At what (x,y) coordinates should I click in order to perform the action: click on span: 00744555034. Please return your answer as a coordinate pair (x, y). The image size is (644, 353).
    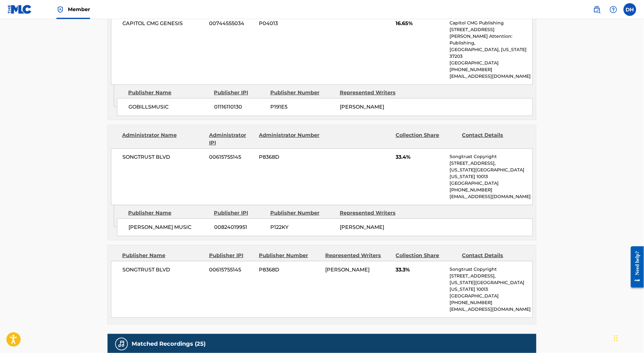
    Looking at the image, I should click on (232, 24).